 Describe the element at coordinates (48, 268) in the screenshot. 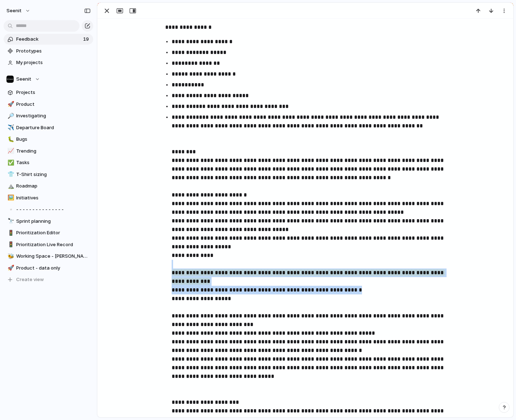

I see `a: 🚀Product - data only` at that location.